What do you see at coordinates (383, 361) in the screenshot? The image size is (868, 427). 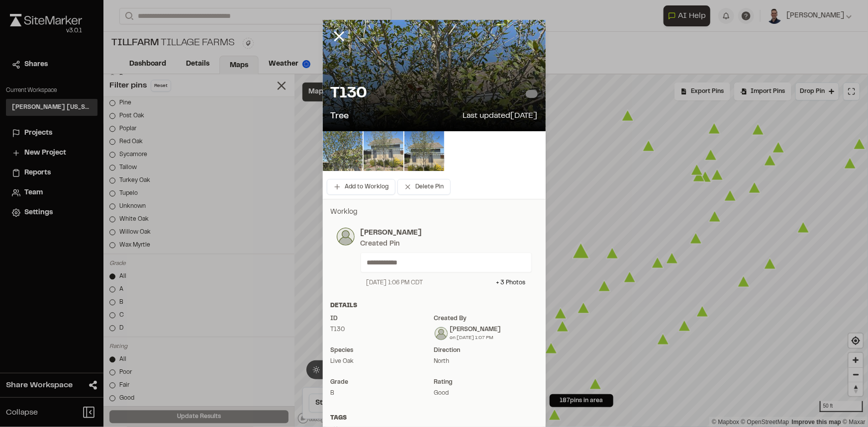 I see `div: Live Oak` at bounding box center [383, 361].